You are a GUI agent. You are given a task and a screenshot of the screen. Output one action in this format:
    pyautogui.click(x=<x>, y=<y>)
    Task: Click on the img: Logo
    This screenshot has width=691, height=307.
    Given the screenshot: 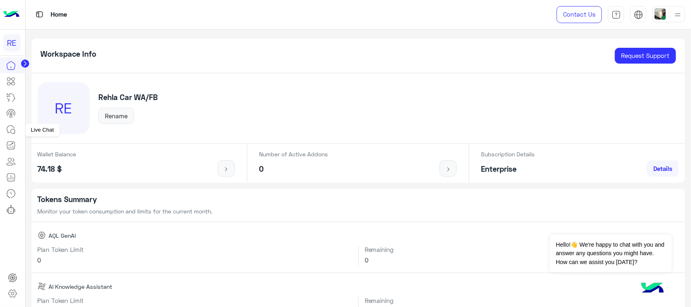 What is the action you would take?
    pyautogui.click(x=11, y=15)
    